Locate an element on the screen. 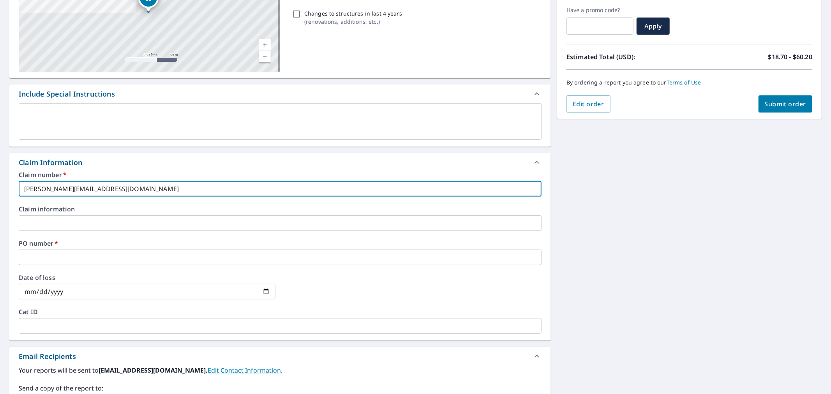 The width and height of the screenshot is (831, 394). p: $18.70 - $60.20 is located at coordinates (790, 57).